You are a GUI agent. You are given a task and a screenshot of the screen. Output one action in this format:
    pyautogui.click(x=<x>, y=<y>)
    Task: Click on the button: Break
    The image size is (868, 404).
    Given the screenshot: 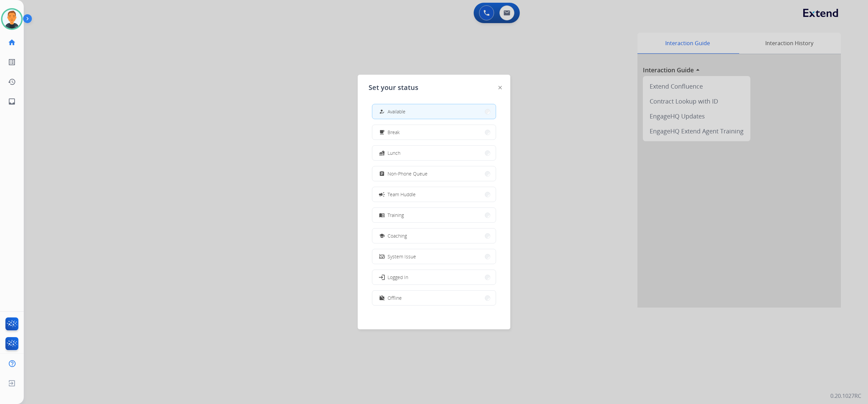 What is the action you would take?
    pyautogui.click(x=434, y=132)
    